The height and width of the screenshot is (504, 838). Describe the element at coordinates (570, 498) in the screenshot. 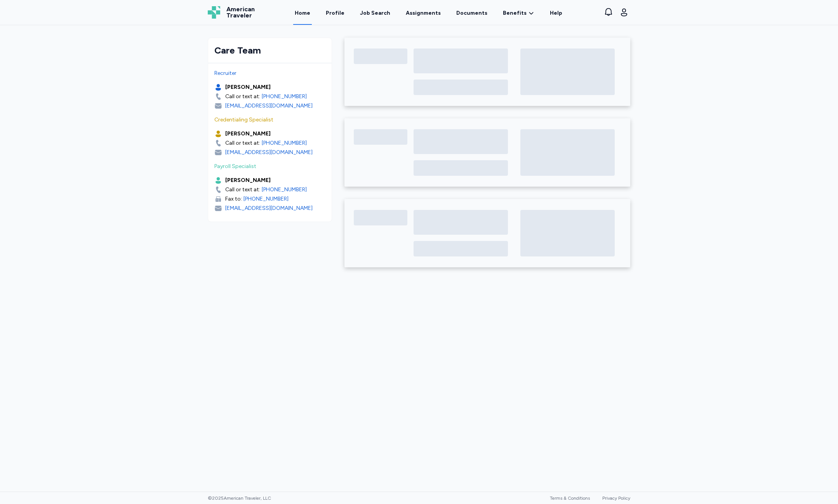

I see `a: Terms & Conditions` at that location.